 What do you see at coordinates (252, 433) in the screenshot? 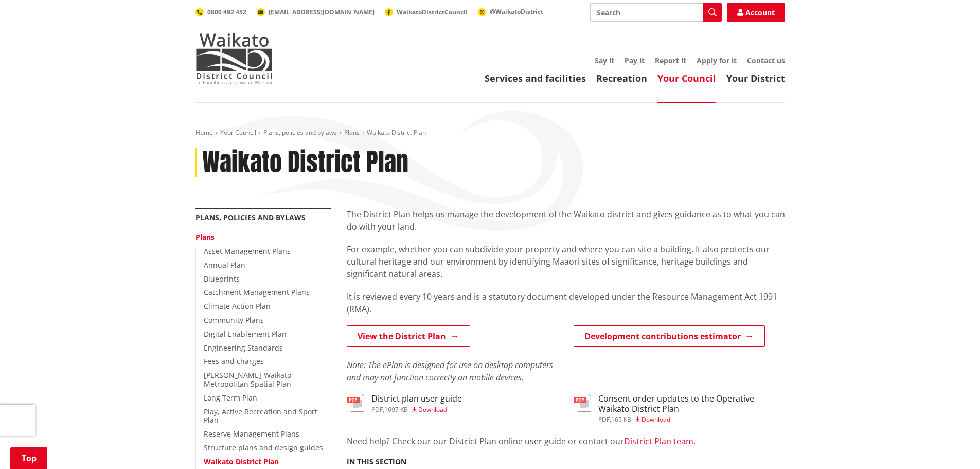
I see `a: Reserve Management Plans` at bounding box center [252, 433].